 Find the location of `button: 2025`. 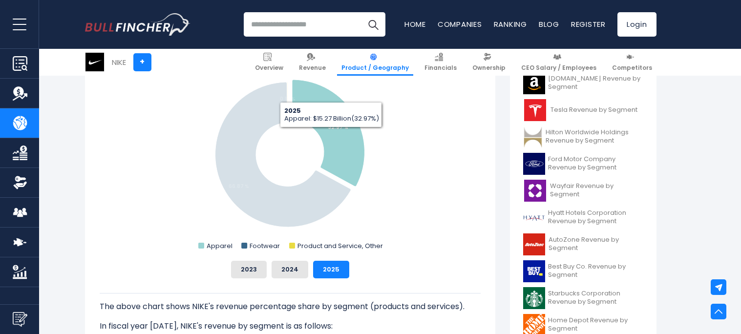

button: 2025 is located at coordinates (331, 270).